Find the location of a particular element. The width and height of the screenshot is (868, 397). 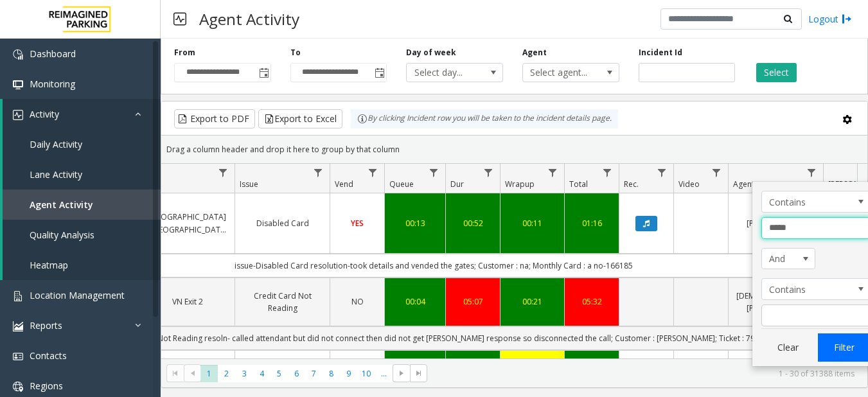

a: 00:04 is located at coordinates (415, 301).